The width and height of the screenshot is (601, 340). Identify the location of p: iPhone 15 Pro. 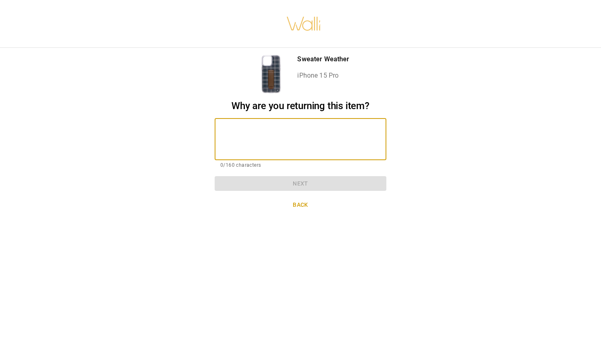
(323, 76).